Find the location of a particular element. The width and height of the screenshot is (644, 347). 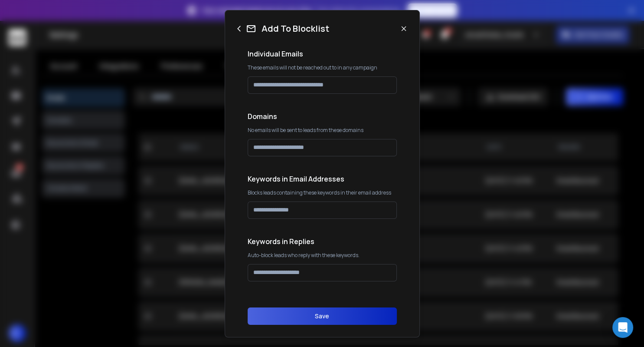

h1: Keywords in Replies is located at coordinates (322, 241).